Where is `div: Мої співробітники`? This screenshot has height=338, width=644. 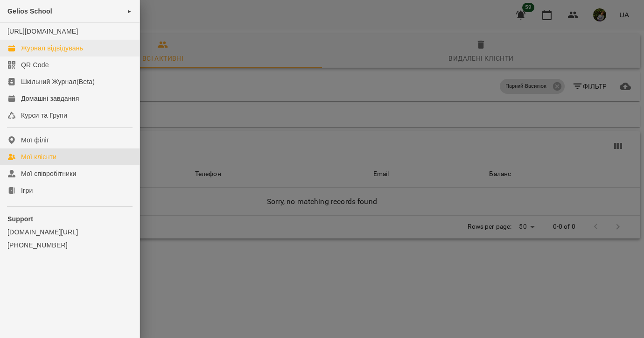
div: Мої співробітники is located at coordinates (48, 174).